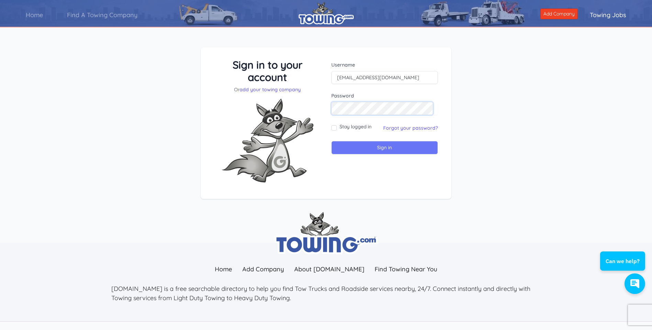 Image resolution: width=652 pixels, height=330 pixels. Describe the element at coordinates (384, 148) in the screenshot. I see `input: Sign in` at that location.